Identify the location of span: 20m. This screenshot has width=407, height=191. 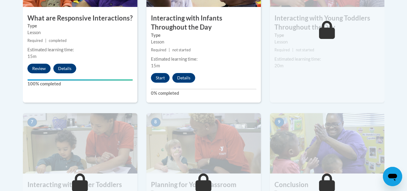
(279, 65).